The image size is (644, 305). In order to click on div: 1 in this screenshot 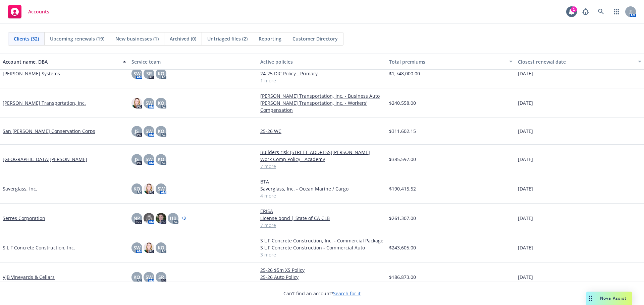, I will do `click(574, 10)`.